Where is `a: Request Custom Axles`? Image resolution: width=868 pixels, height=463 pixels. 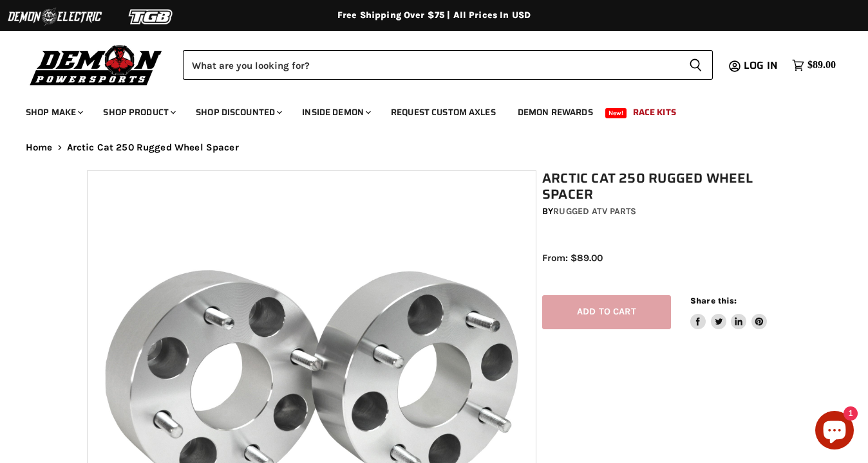 a: Request Custom Axles is located at coordinates (443, 112).